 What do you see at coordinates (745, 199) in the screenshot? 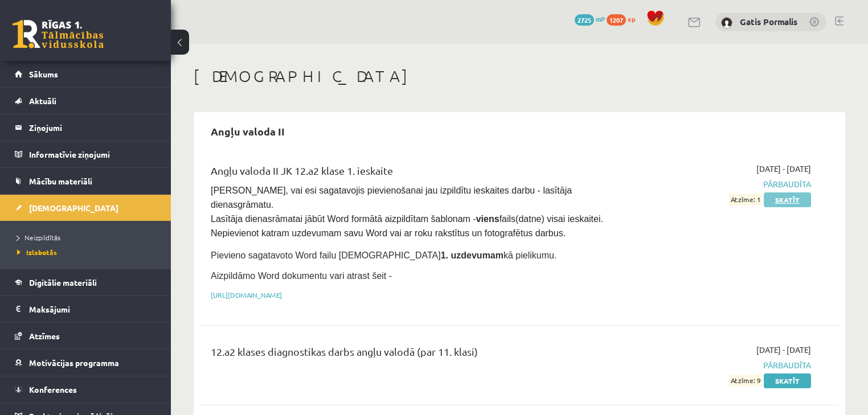
I see `span: Atzīme: 1` at bounding box center [745, 199].